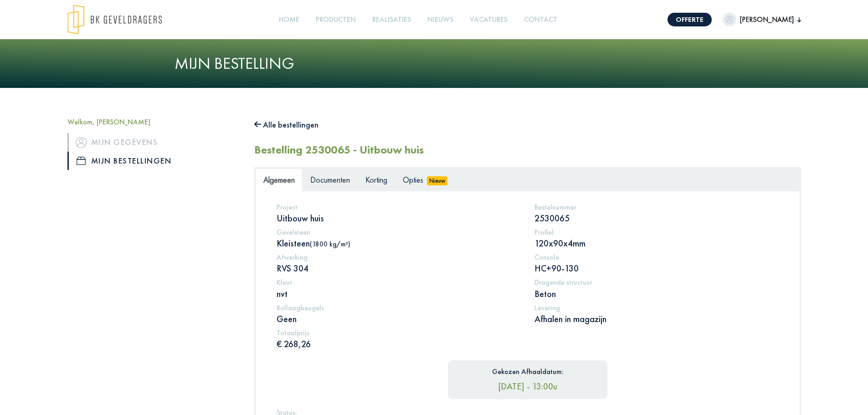  I want to click on p: Geen, so click(399, 318).